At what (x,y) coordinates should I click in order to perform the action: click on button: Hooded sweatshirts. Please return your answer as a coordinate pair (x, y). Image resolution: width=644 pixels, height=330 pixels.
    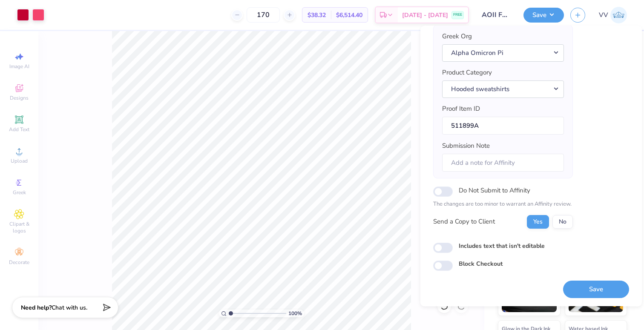
    Looking at the image, I should click on (503, 89).